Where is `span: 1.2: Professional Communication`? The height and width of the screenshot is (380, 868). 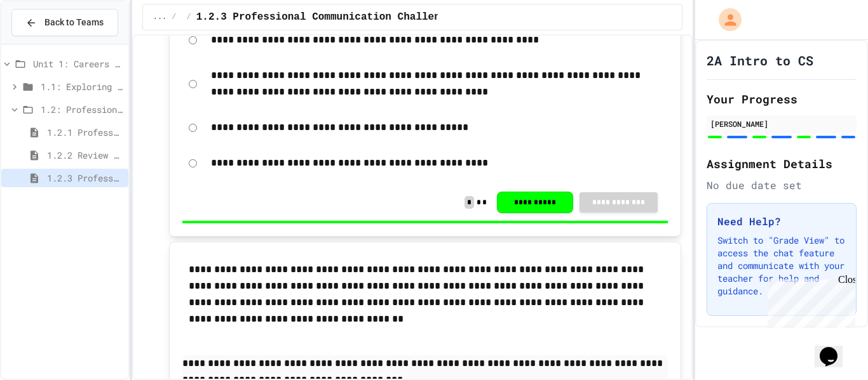
span: 1.2: Professional Communication is located at coordinates (82, 109).